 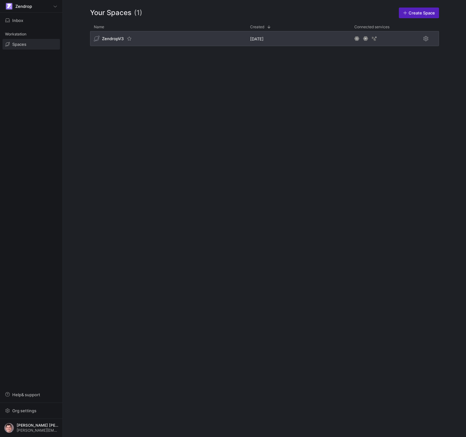 I want to click on span: Org settings, so click(x=24, y=411).